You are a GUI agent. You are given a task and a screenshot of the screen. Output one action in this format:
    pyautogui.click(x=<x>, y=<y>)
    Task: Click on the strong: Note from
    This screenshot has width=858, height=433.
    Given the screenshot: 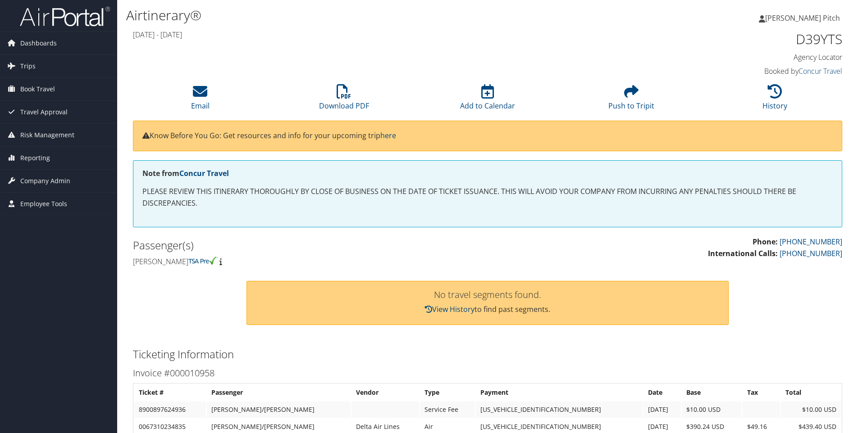 What is the action you would take?
    pyautogui.click(x=186, y=173)
    